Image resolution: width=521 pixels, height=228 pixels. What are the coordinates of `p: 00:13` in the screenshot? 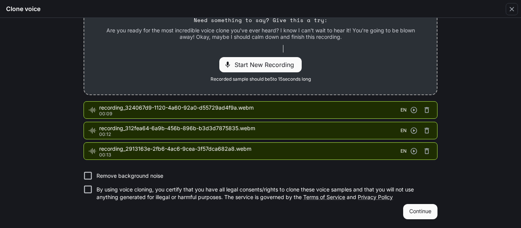 It's located at (250, 155).